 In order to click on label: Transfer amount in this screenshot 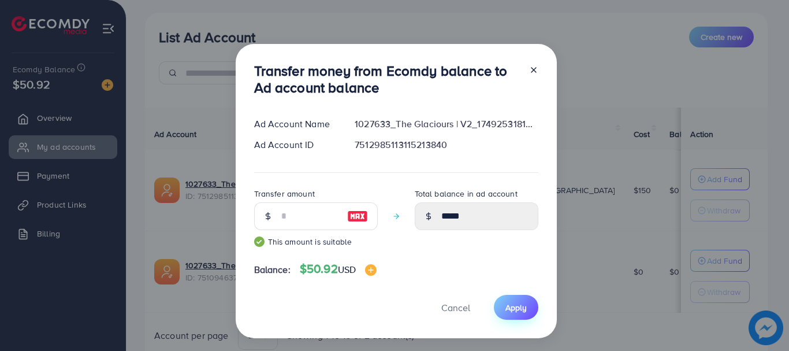, I will do `click(284, 193)`.